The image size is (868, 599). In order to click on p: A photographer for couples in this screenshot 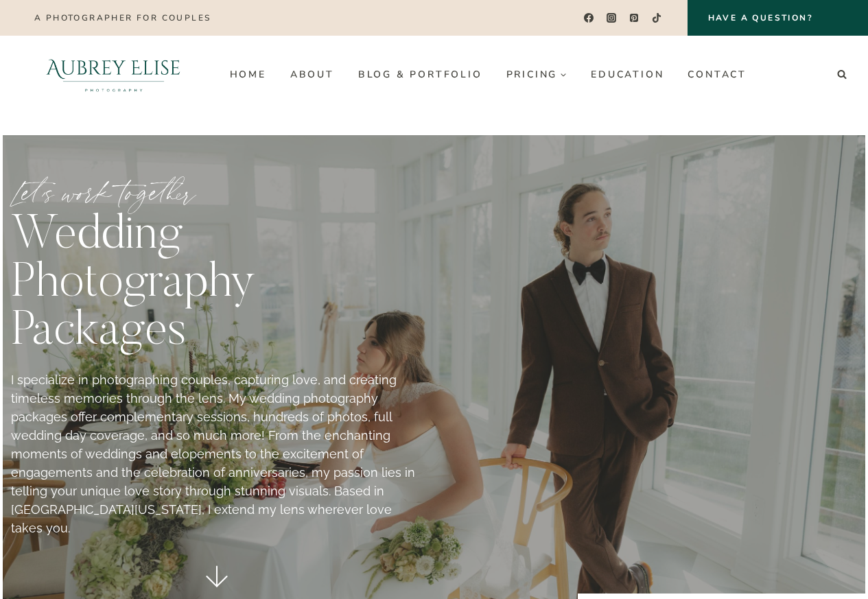, I will do `click(122, 18)`.